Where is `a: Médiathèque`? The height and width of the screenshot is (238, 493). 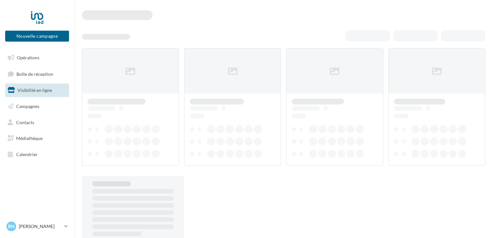
a: Médiathèque is located at coordinates (37, 138).